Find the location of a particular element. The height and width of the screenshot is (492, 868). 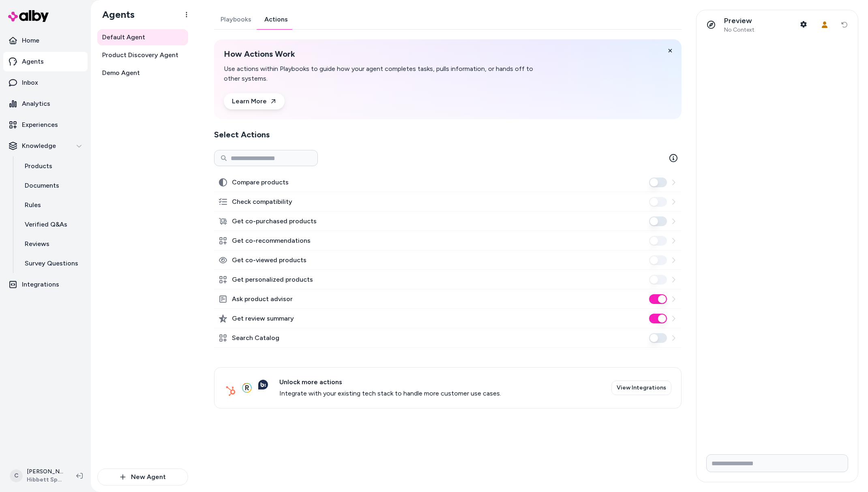

p: Experiences is located at coordinates (40, 125).